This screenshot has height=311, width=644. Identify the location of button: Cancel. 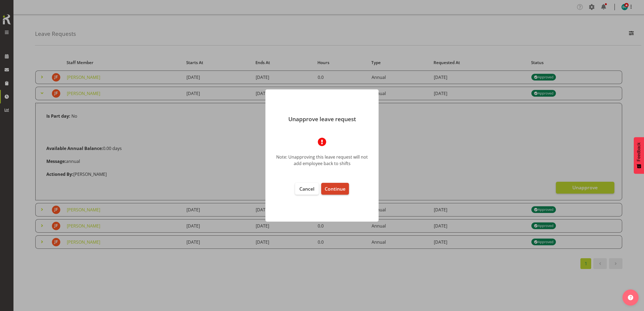
(307, 188).